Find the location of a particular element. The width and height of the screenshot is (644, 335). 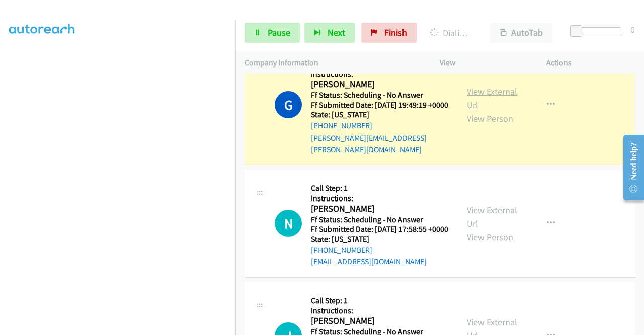

p: View is located at coordinates (485, 63).